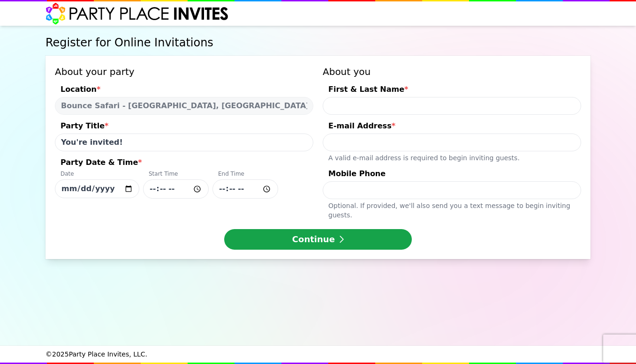  What do you see at coordinates (451, 127) in the screenshot?
I see `div: E-mail Address` at bounding box center [451, 127].